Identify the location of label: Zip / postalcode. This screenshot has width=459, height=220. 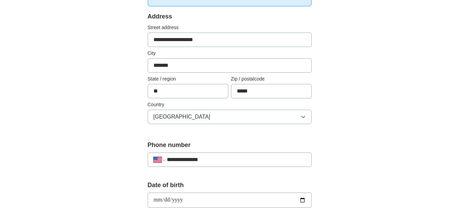
(271, 79).